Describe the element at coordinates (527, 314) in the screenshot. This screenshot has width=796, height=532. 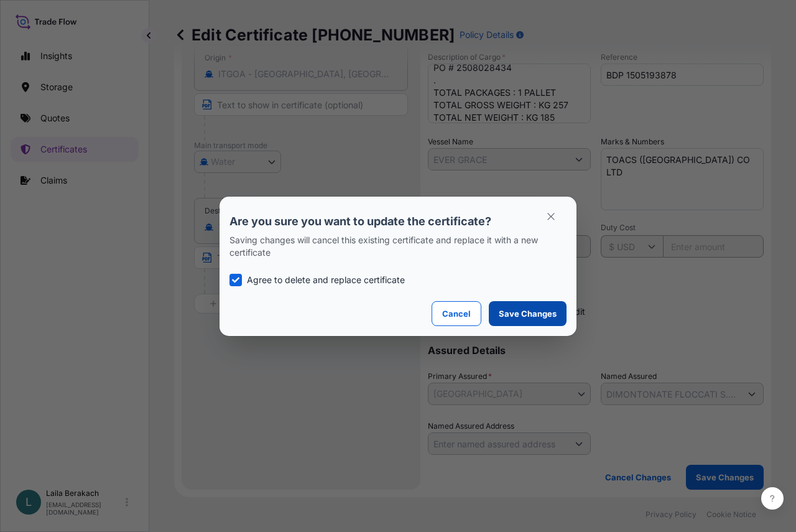
I see `p: Save Changes` at that location.